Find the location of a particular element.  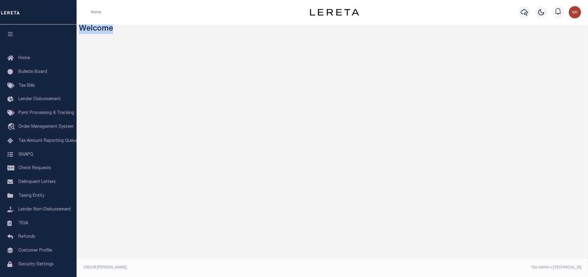

span: TIQA is located at coordinates (23, 223).